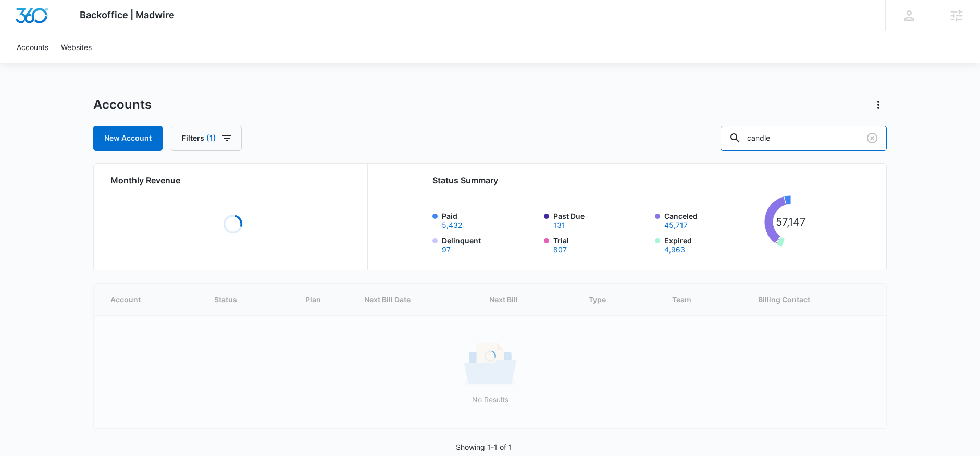 The width and height of the screenshot is (980, 456). Describe the element at coordinates (233, 180) in the screenshot. I see `h2: Monthly Revenue` at that location.